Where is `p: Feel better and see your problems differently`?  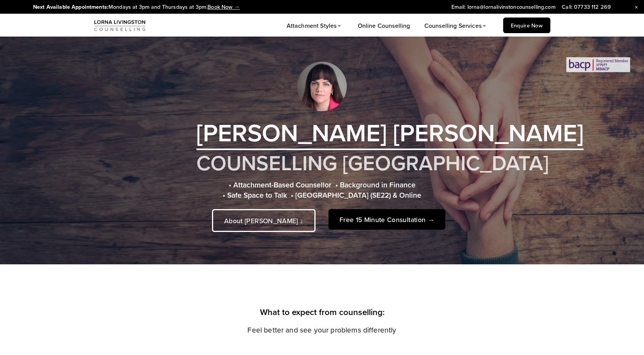 p: Feel better and see your problems differently is located at coordinates (322, 330).